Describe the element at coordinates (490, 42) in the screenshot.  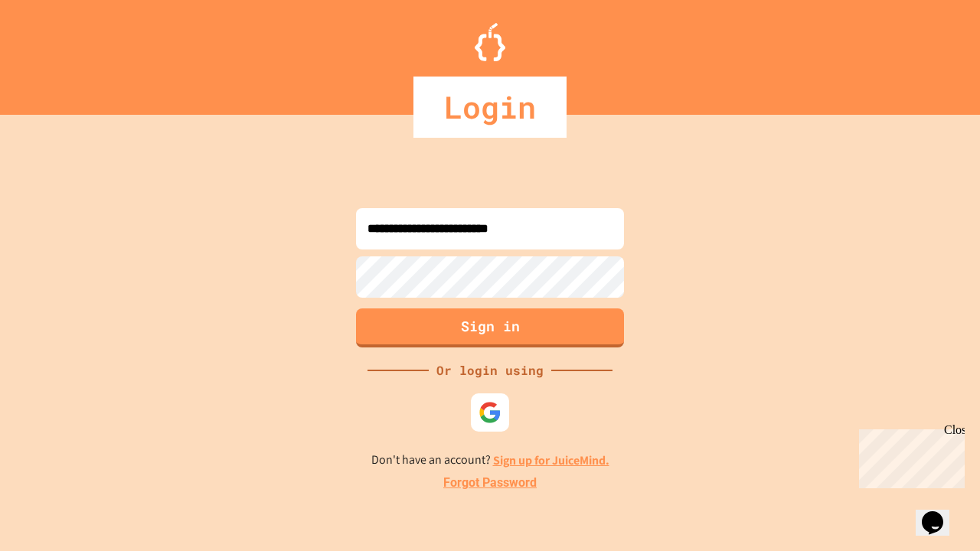
I see `img: Logo.svg` at that location.